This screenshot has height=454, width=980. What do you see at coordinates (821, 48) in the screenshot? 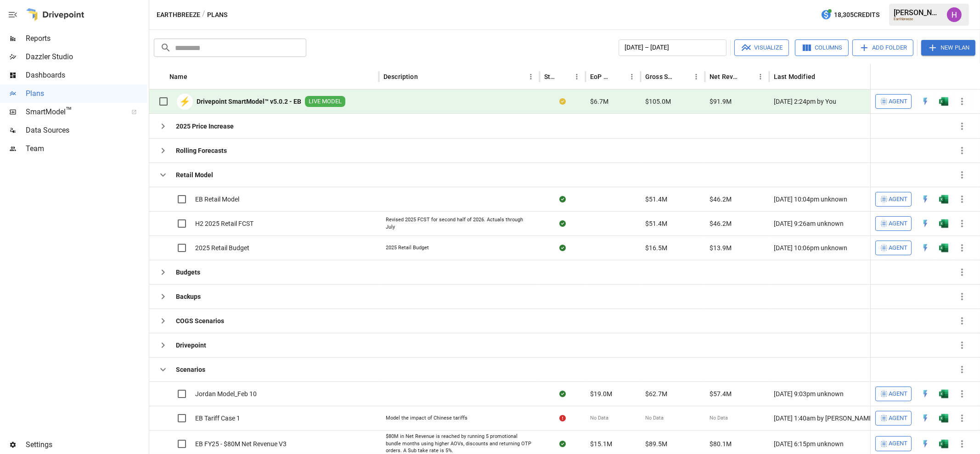
I see `button: Columns` at bounding box center [821, 48].